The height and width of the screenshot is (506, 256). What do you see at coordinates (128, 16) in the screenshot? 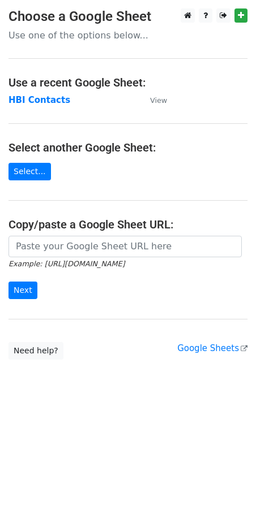
I see `h3: Choose a Google Sheet` at bounding box center [128, 16].